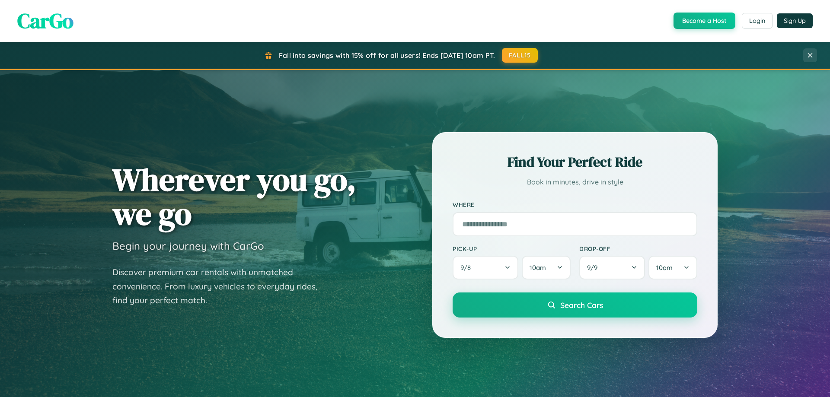  I want to click on label: Pick-up, so click(512, 249).